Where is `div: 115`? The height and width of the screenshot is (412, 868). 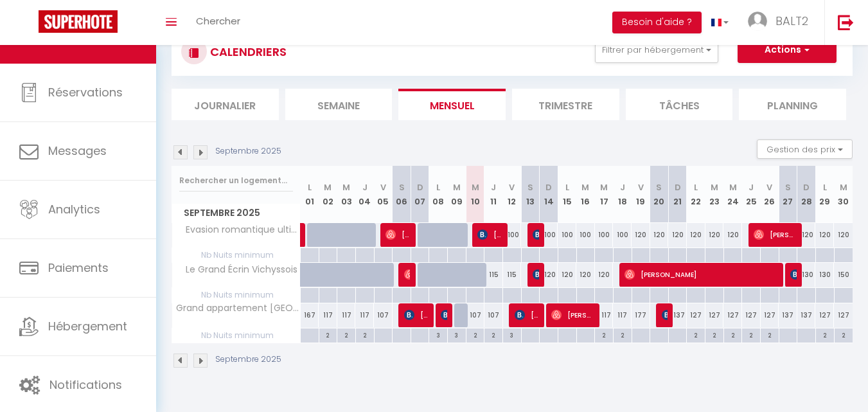 div: 115 is located at coordinates (494, 274).